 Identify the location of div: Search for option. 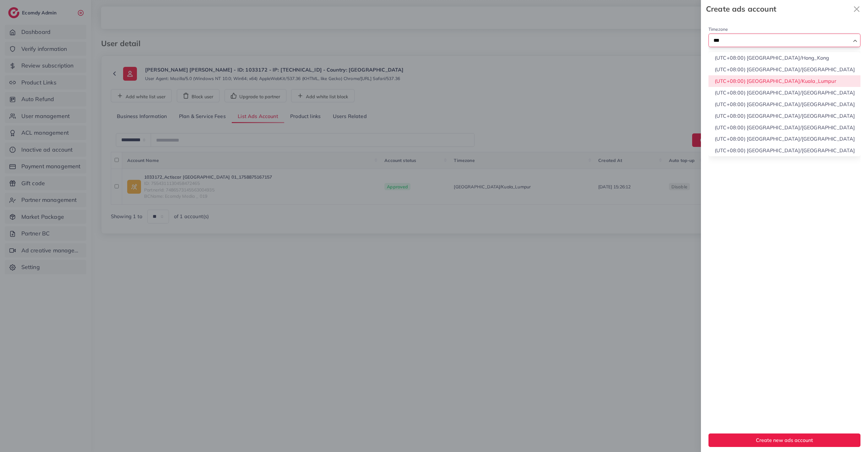
(784, 40).